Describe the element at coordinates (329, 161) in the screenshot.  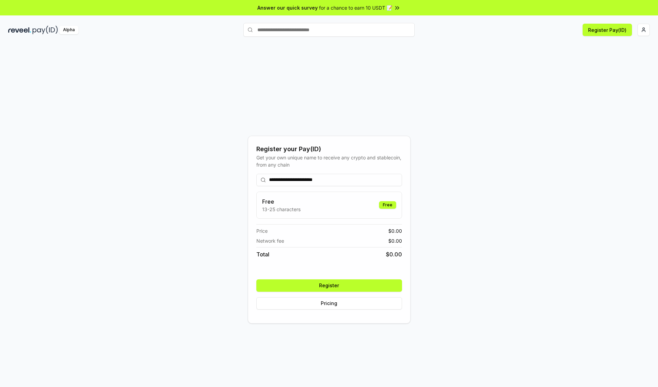
I see `div: Get your own unique name to receive any crypto and stablecoin, from any chain` at that location.